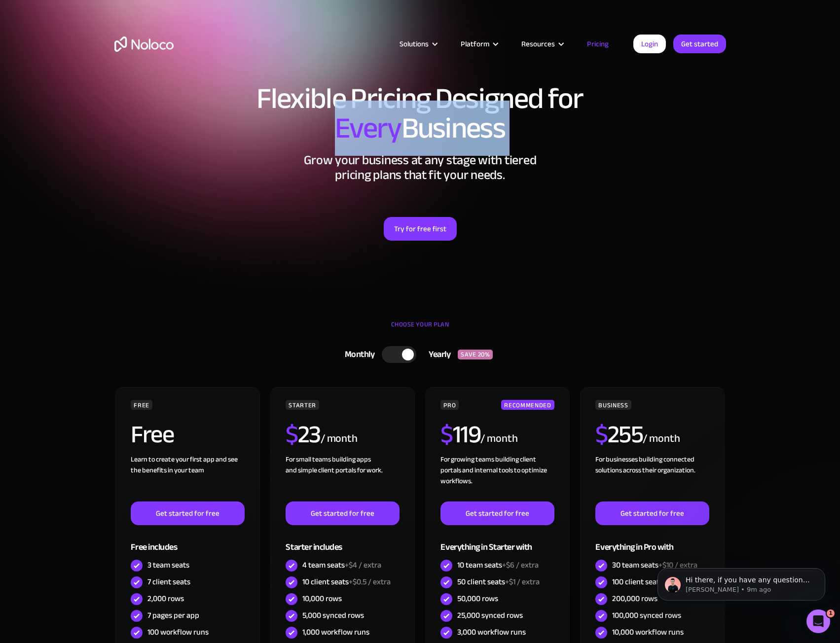 The height and width of the screenshot is (643, 840). Describe the element at coordinates (341, 565) in the screenshot. I see `div: 4 team seats` at that location.